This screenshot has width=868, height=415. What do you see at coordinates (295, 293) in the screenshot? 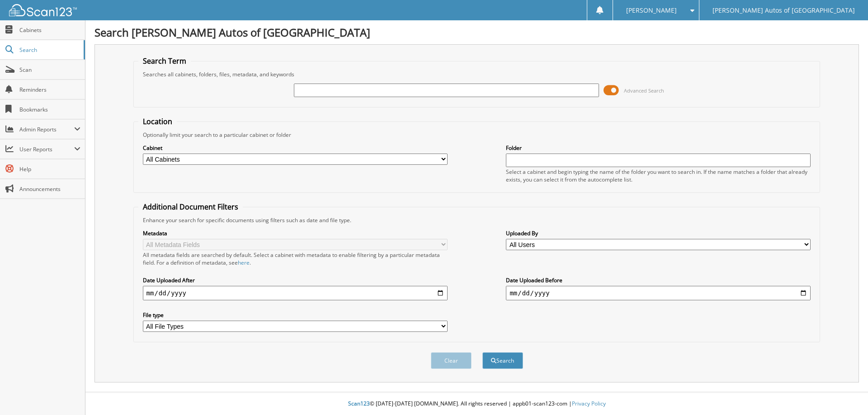
I see `input: start` at bounding box center [295, 293].